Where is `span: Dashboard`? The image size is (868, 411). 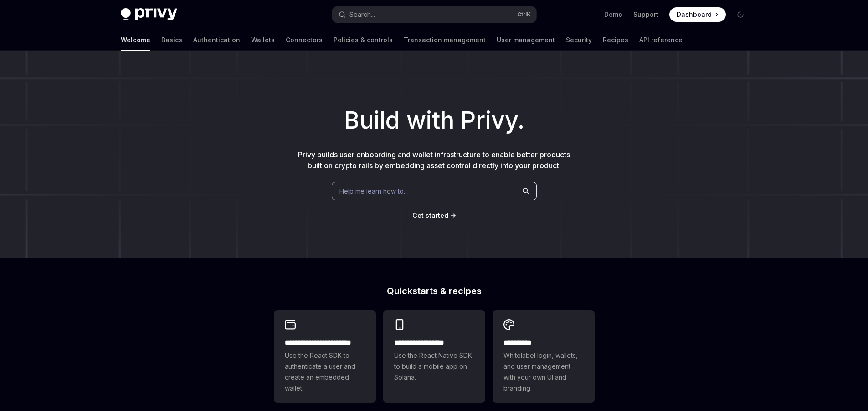 span: Dashboard is located at coordinates (694, 14).